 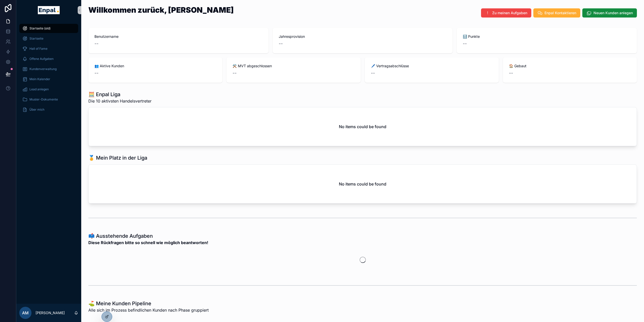 I want to click on span: Startseite, so click(x=36, y=39).